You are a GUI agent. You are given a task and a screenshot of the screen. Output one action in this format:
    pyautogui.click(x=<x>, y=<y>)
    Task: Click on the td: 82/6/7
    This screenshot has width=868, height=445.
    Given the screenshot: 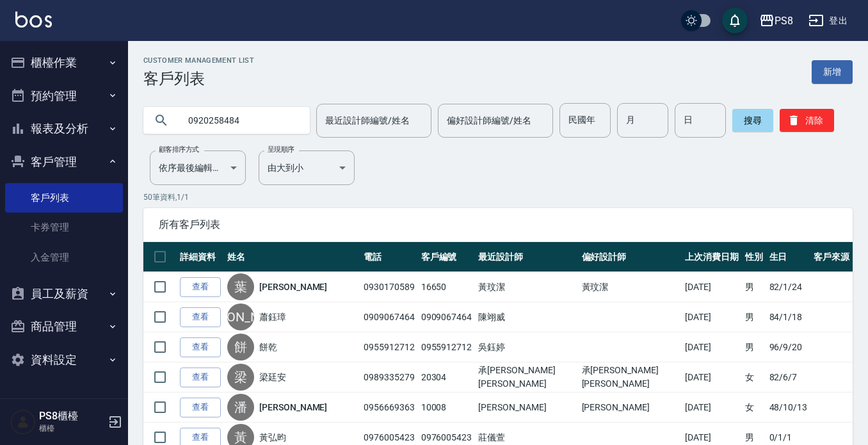 What is the action you would take?
    pyautogui.click(x=788, y=377)
    